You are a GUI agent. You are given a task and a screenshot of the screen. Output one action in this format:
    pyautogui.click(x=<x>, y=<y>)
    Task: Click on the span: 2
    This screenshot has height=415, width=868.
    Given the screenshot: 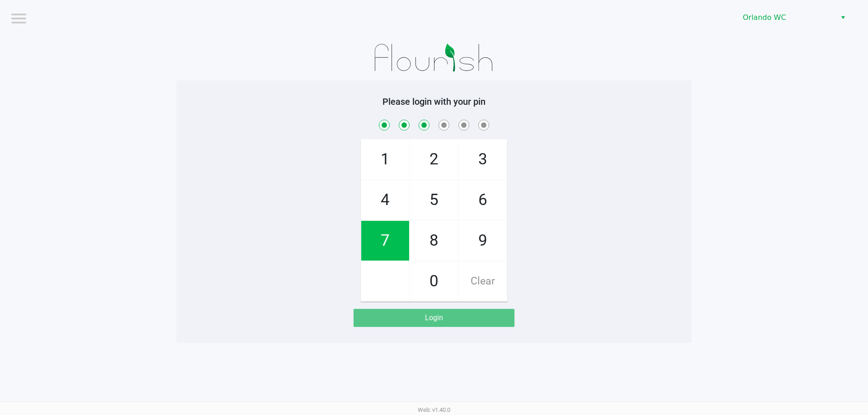 What is the action you would take?
    pyautogui.click(x=434, y=160)
    